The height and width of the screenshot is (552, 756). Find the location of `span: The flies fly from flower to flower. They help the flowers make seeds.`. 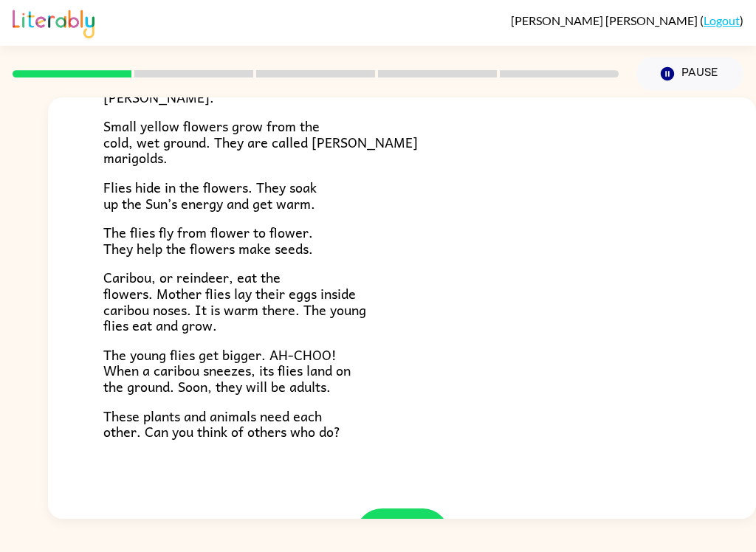

span: The flies fly from flower to flower. They help the flowers make seeds. is located at coordinates (208, 240).